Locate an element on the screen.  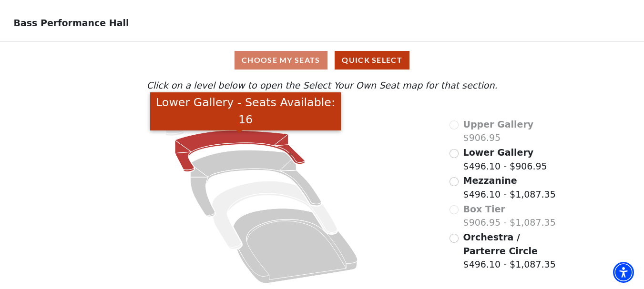
span: Orchestra / Parterre Circle is located at coordinates (501, 244).